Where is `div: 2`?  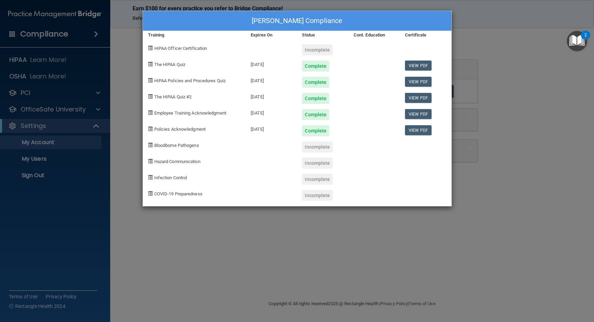 div: 2 is located at coordinates (585, 40).